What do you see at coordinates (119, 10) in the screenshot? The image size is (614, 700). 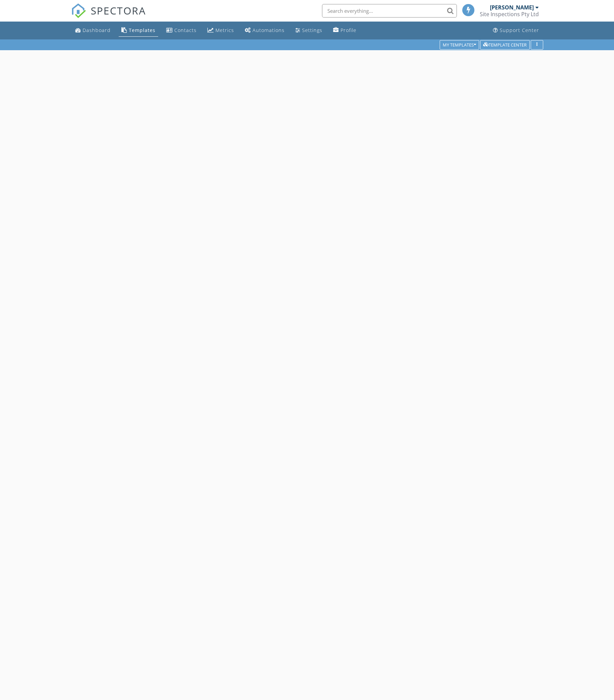 I see `span: SPECTORA` at bounding box center [119, 10].